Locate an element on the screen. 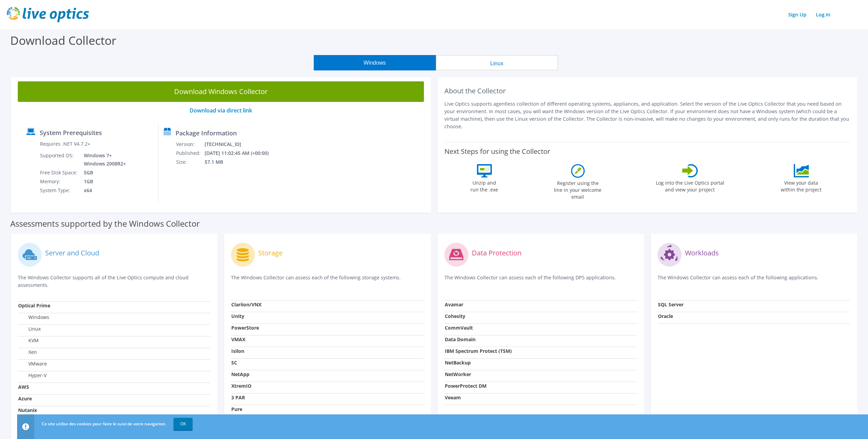  strong: Isilon is located at coordinates (238, 351).